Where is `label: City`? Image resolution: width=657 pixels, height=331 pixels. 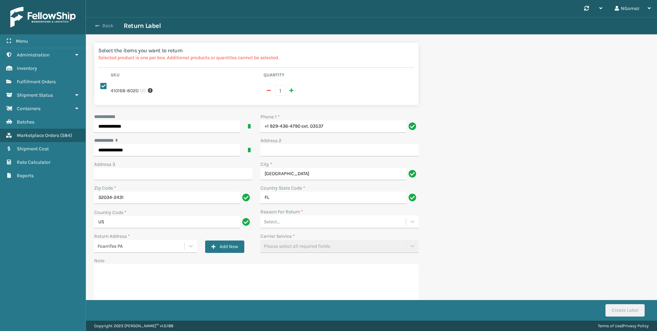 label: City is located at coordinates (266, 164).